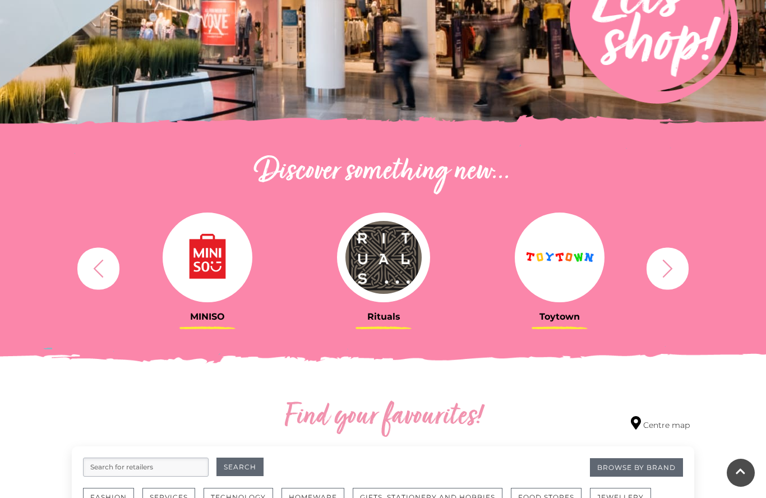 This screenshot has height=498, width=766. I want to click on h2: Find your favourites!, so click(383, 417).